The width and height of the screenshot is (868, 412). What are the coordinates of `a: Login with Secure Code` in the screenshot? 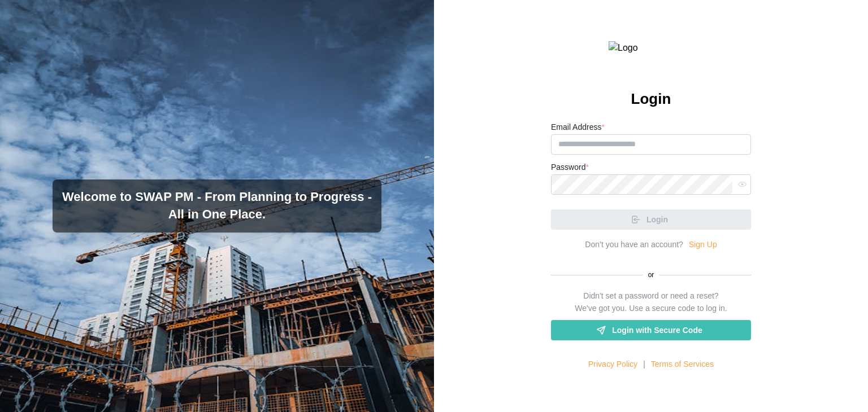 It's located at (651, 330).